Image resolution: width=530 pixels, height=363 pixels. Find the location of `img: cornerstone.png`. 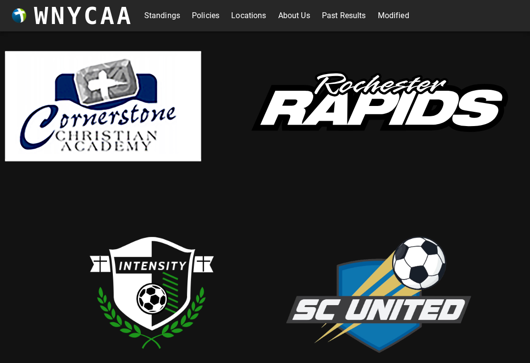

img: cornerstone.png is located at coordinates (103, 106).